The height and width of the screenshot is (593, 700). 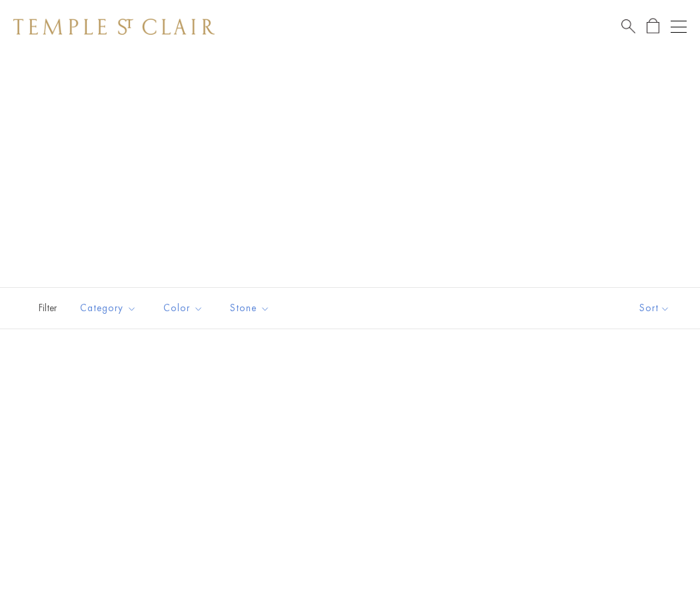 I want to click on span: Color, so click(x=184, y=308).